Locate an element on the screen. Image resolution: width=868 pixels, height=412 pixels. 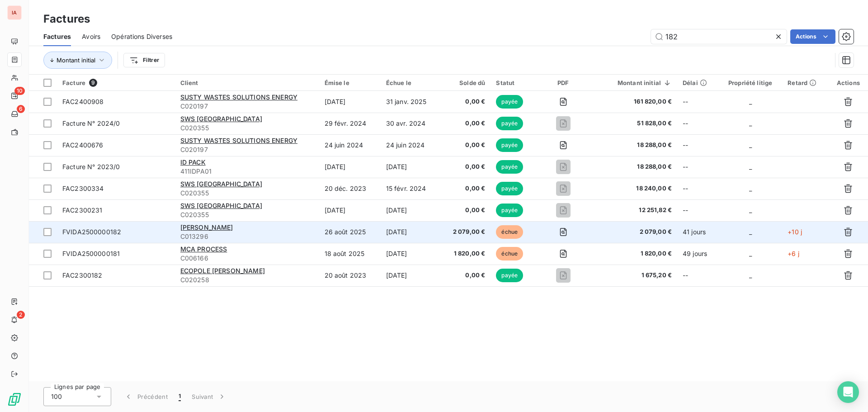
td: 26 août 2025 is located at coordinates (350, 232).